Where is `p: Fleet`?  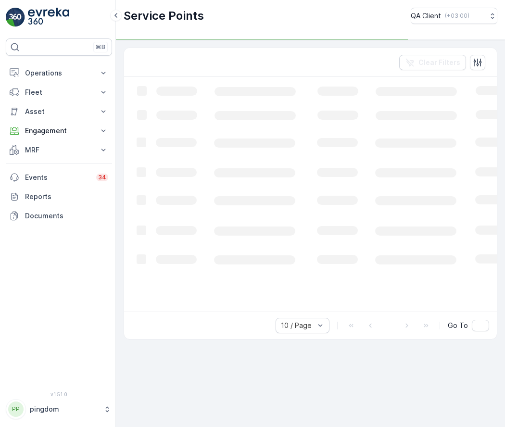 p: Fleet is located at coordinates (59, 92).